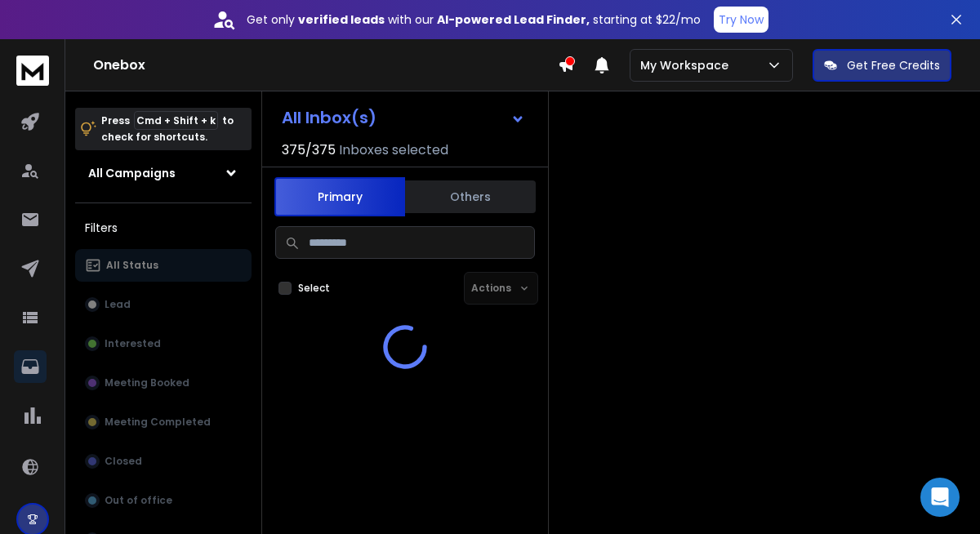 The width and height of the screenshot is (980, 534). What do you see at coordinates (313, 288) in the screenshot?
I see `label: Select` at bounding box center [313, 288].